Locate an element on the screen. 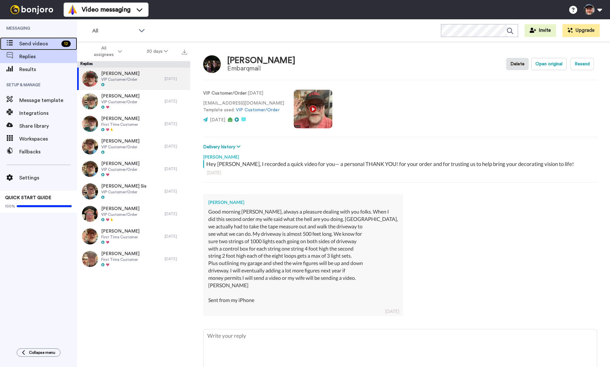  span: Replies is located at coordinates (48, 57).